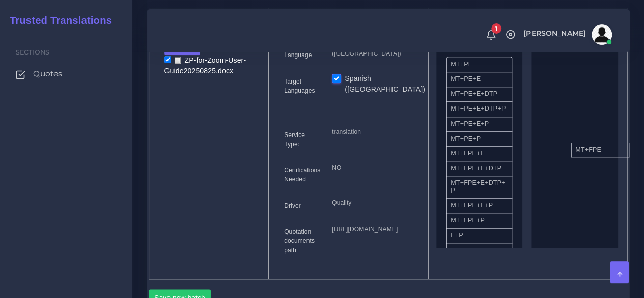 This screenshot has width=644, height=298. What do you see at coordinates (292, 206) in the screenshot?
I see `label: Driver` at bounding box center [292, 206].